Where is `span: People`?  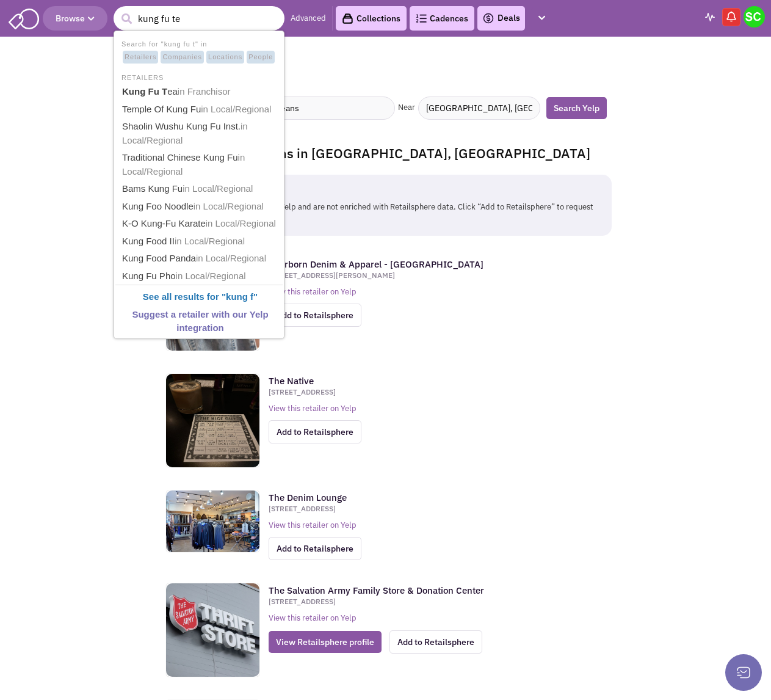 span: People is located at coordinates (261, 57).